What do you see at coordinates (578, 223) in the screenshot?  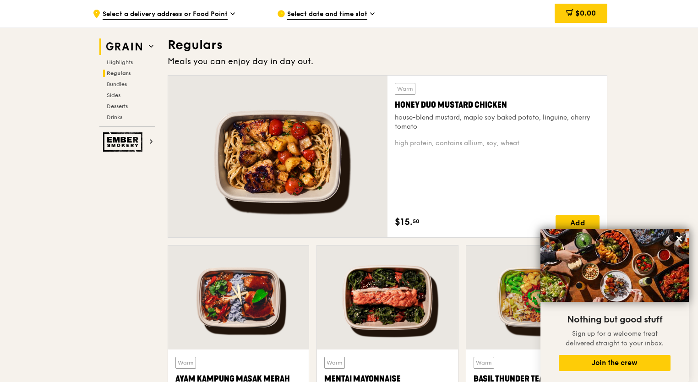 I see `div: Add` at bounding box center [578, 223].